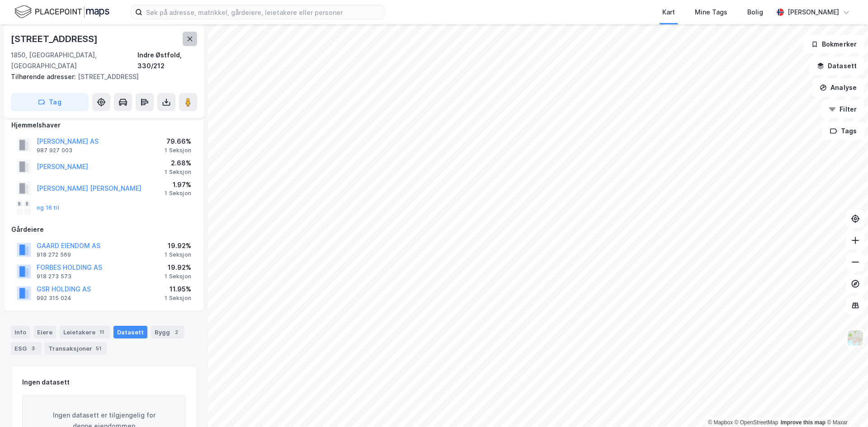 The width and height of the screenshot is (868, 427). Describe the element at coordinates (54, 255) in the screenshot. I see `div: 918 272 569` at that location.